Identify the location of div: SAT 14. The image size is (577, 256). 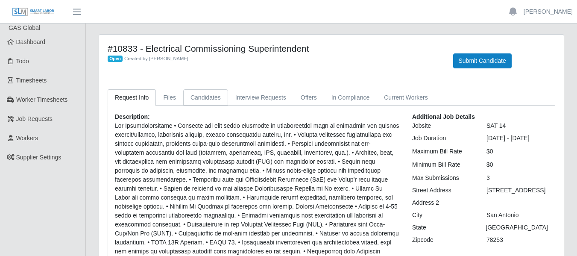
(517, 125).